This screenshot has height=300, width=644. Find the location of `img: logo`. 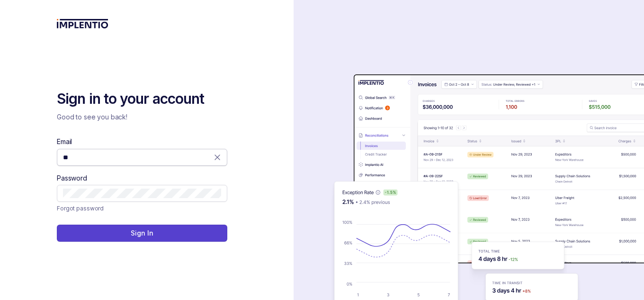

img: logo is located at coordinates (83, 24).